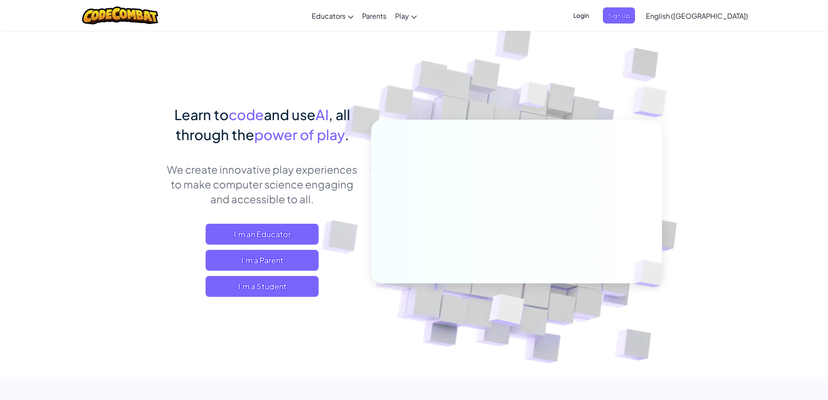 This screenshot has height=400, width=828. Describe the element at coordinates (581, 15) in the screenshot. I see `button: Login` at that location.